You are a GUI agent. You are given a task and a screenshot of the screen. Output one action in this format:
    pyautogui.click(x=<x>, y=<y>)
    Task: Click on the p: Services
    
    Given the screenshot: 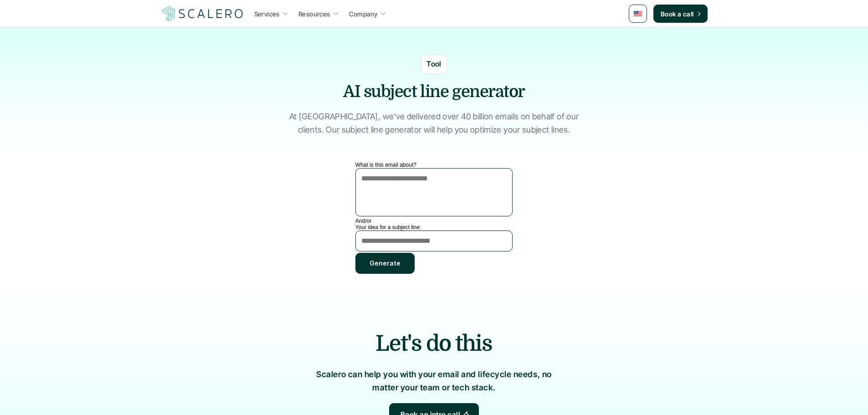 What is the action you would take?
    pyautogui.click(x=267, y=14)
    